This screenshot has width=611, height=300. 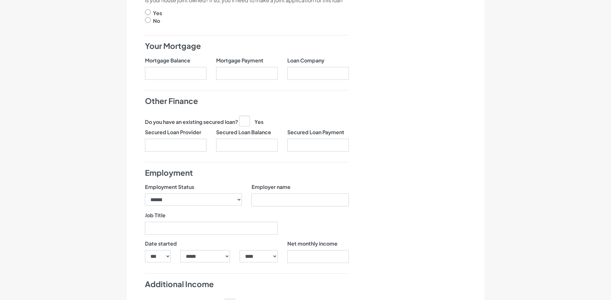 I want to click on label: Job Title, so click(x=155, y=215).